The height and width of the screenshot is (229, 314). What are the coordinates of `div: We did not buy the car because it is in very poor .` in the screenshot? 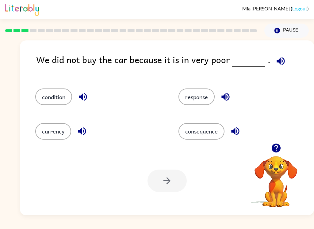 It's located at (175, 64).